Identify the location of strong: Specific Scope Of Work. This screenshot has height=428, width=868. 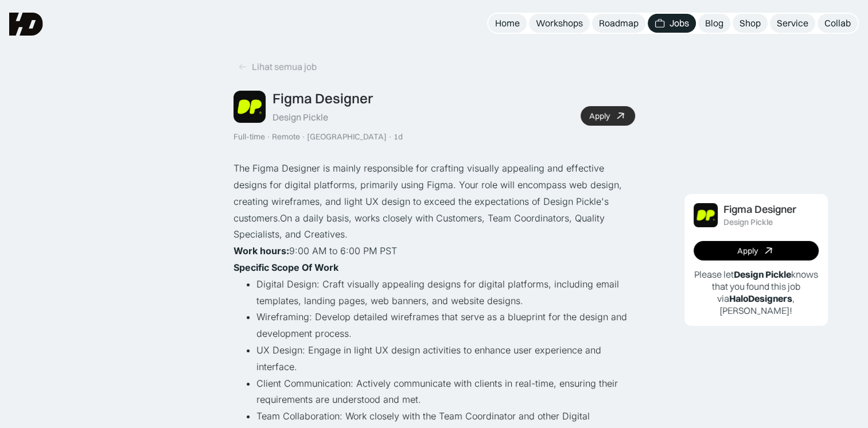
(285, 267).